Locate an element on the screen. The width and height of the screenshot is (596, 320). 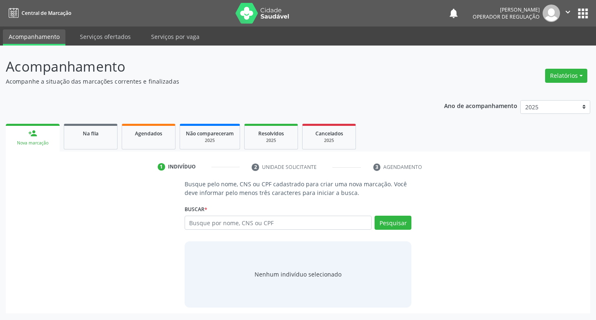
button: Pesquisar is located at coordinates (393, 223).